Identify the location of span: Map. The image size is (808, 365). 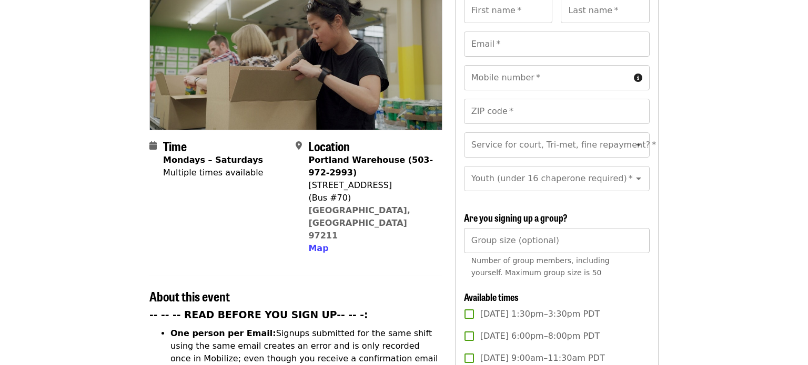
(318, 248).